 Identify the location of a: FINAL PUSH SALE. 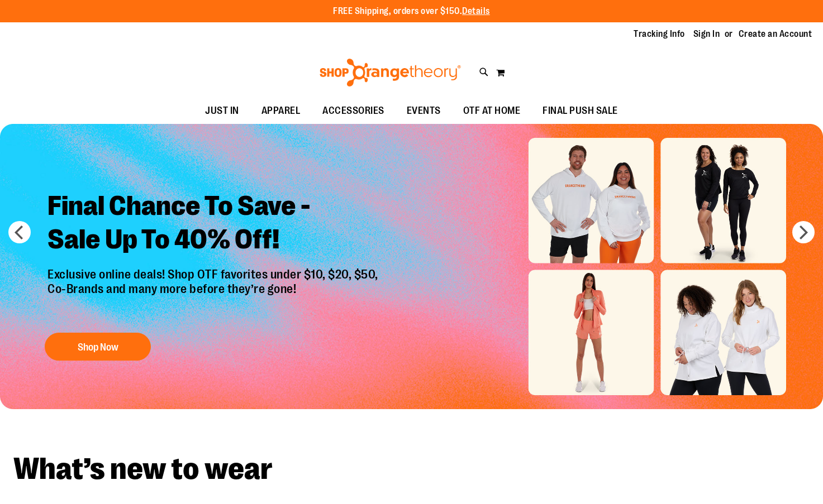
(580, 111).